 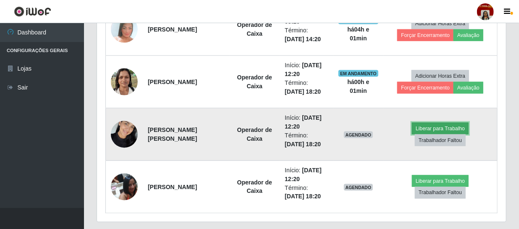 What do you see at coordinates (32, 11) in the screenshot?
I see `img: CoreUI Logo` at bounding box center [32, 11].